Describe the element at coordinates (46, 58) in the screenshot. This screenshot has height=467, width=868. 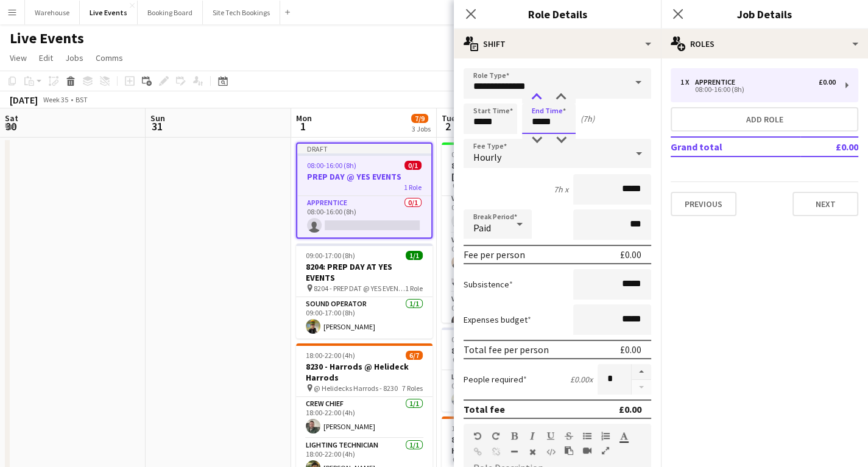
I see `a: Edit` at that location.